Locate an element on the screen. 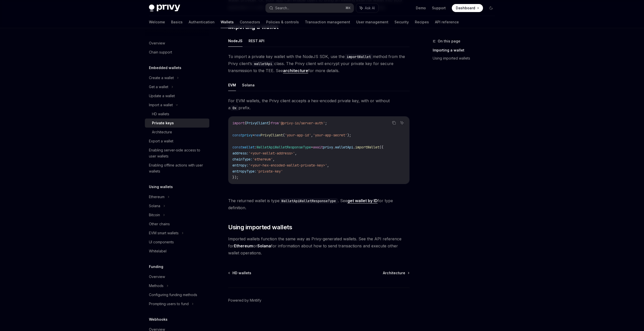 The image size is (644, 331). a: Demo is located at coordinates (421, 8).